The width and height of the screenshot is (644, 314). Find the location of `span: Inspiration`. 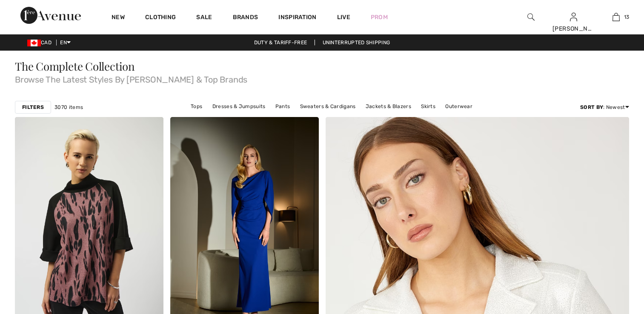

span: Inspiration is located at coordinates (297, 18).